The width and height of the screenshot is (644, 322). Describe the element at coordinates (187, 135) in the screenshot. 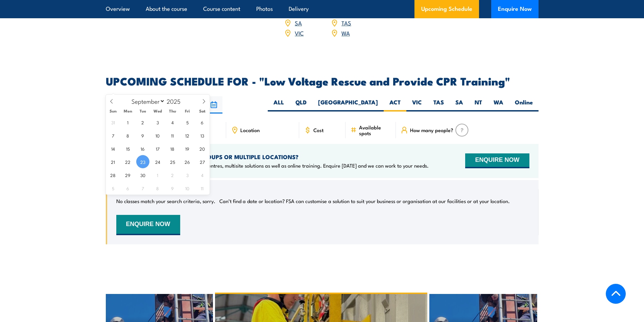

I see `span: September 12, 2025` at that location.